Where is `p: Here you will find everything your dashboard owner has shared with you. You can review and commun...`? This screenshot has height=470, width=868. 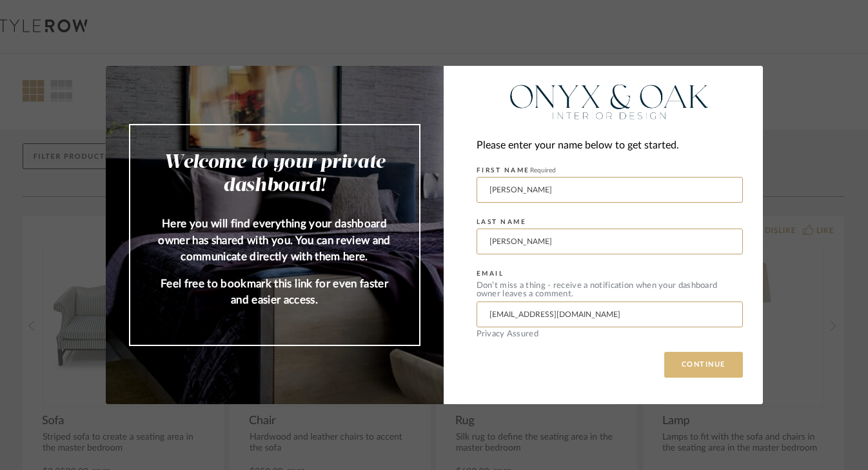
p: Here you will find everything your dashboard owner has shared with you. You can review and commun... is located at coordinates (274, 241).